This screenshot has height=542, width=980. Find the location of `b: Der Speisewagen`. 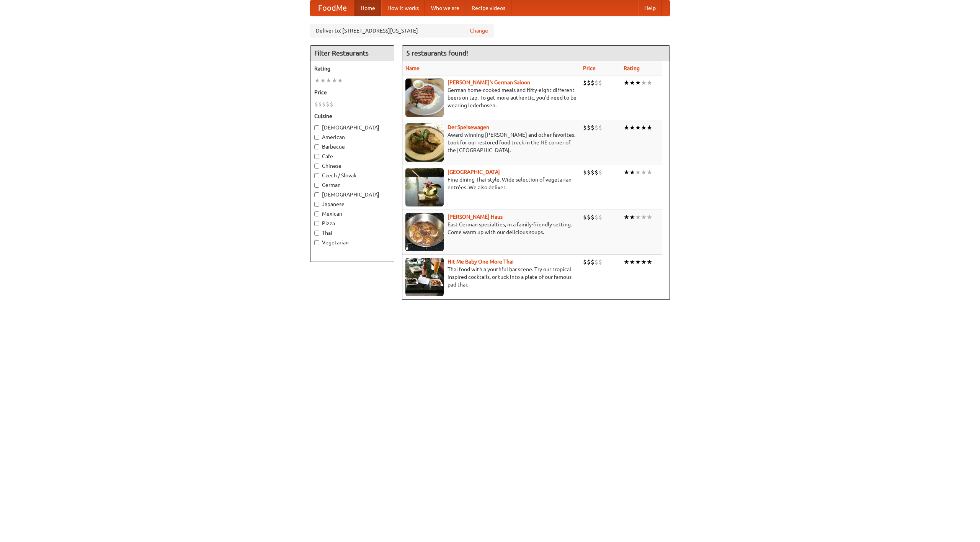

b: Der Speisewagen is located at coordinates (468, 127).